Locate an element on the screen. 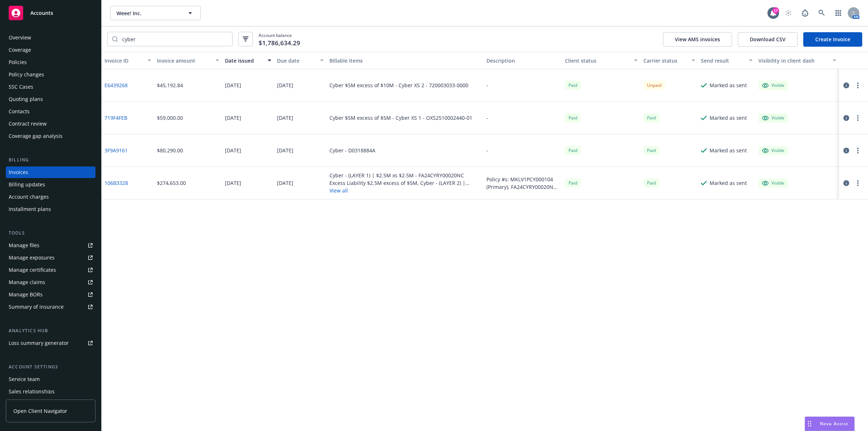  div: Account charges is located at coordinates (29, 197).